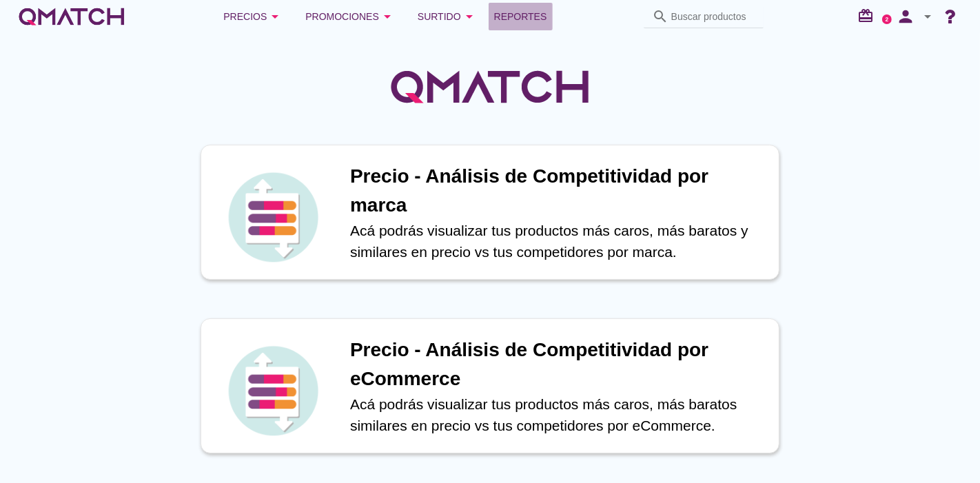 The height and width of the screenshot is (483, 980). Describe the element at coordinates (253, 16) in the screenshot. I see `div: Precios` at that location.